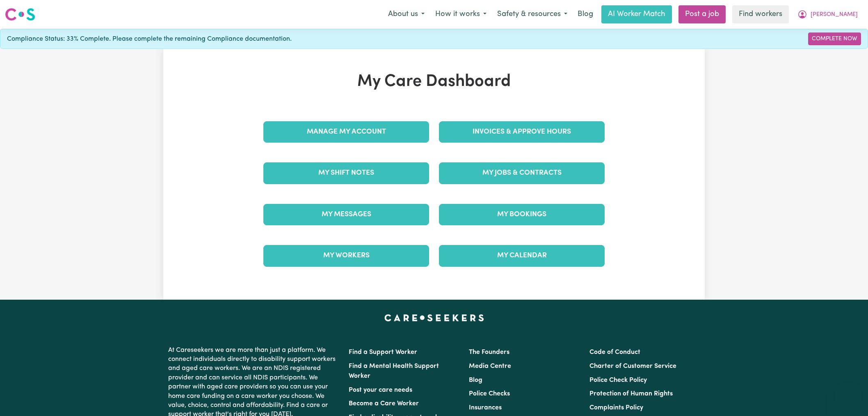 The width and height of the screenshot is (868, 416). I want to click on a: Find a Support Worker, so click(383, 352).